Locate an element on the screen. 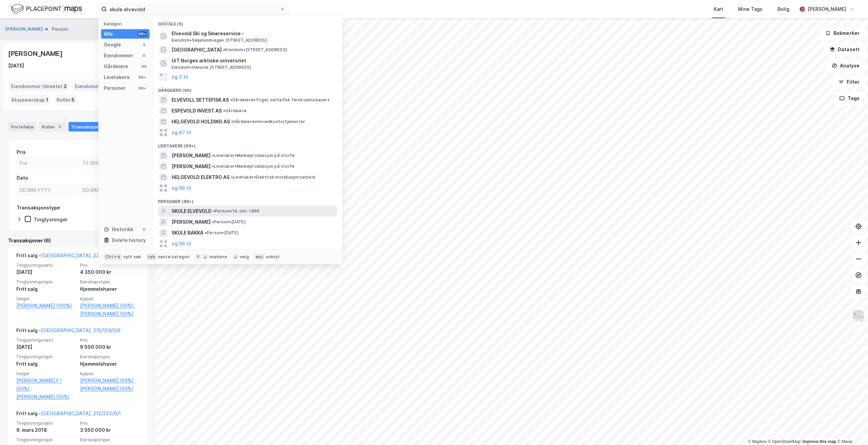 This screenshot has height=445, width=868. div: Eiendommer is located at coordinates (118, 56).